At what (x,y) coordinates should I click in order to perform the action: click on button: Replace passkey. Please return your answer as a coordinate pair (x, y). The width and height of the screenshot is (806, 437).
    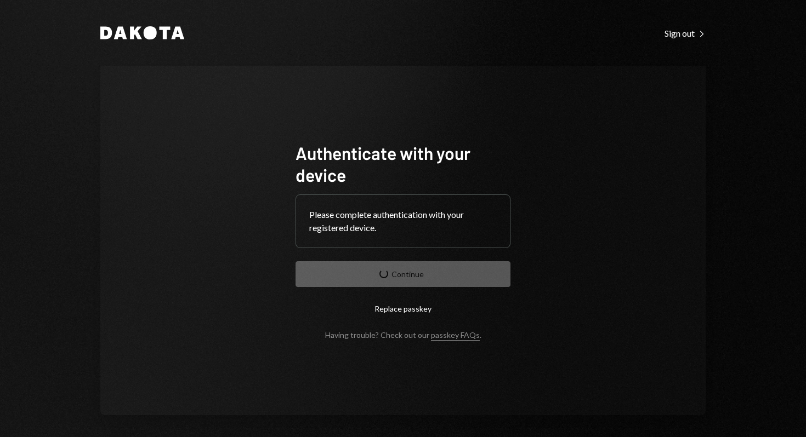
    Looking at the image, I should click on (403, 309).